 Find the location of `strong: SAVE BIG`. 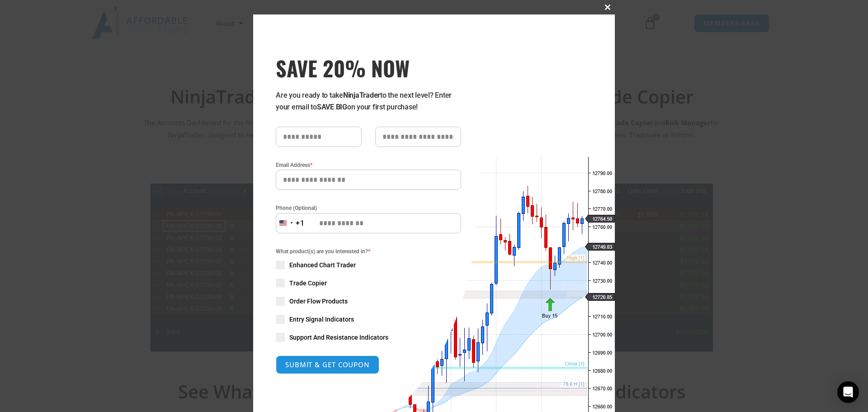

strong: SAVE BIG is located at coordinates (331, 106).